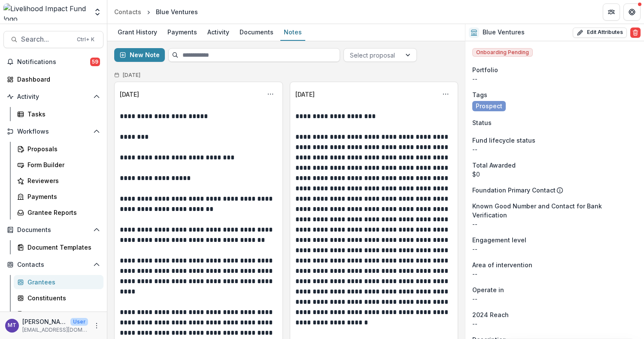 The image size is (644, 339). I want to click on span: Status, so click(482, 122).